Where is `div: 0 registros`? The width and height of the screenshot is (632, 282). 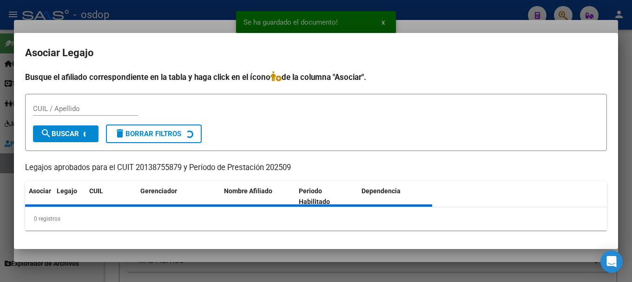
div: 0 registros is located at coordinates (316, 219).